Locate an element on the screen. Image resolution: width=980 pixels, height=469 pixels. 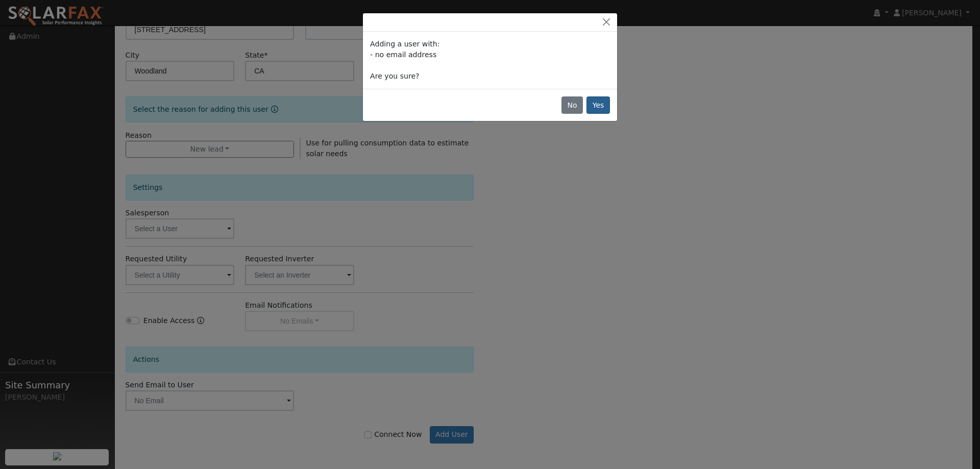
span: Adding a user with: is located at coordinates (405, 44).